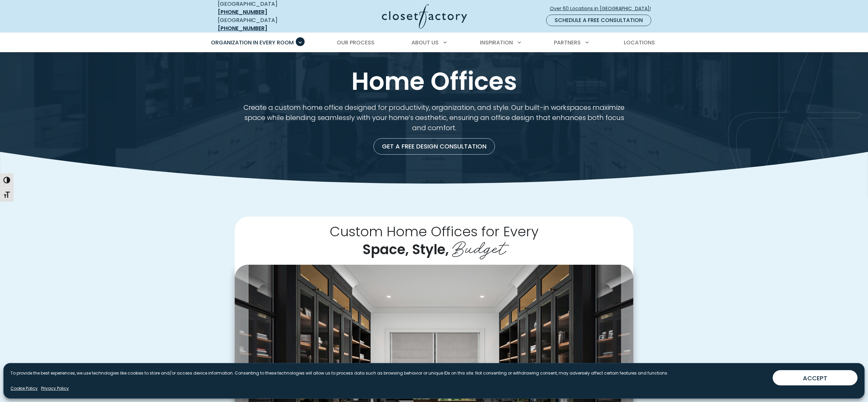 The image size is (868, 402). What do you see at coordinates (434, 146) in the screenshot?
I see `a: Get a Free Design Consultation` at bounding box center [434, 146].